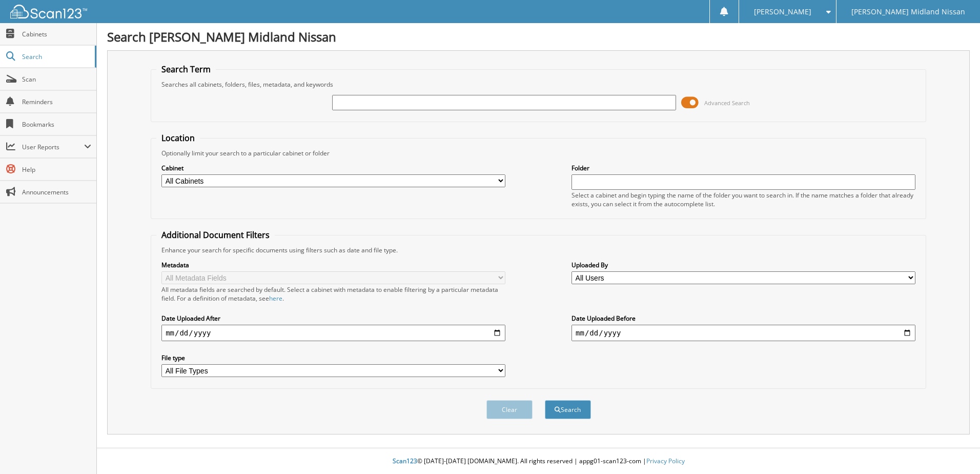 This screenshot has height=474, width=980. What do you see at coordinates (538, 152) in the screenshot?
I see `div: Optionally limit your search to a particular cabinet or folder` at bounding box center [538, 152].